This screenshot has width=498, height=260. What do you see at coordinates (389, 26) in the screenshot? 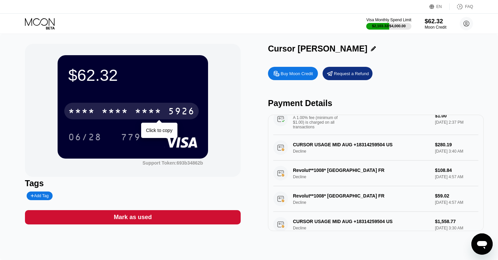
I see `div: $2,103.32 / $4,000.00` at bounding box center [389, 26].